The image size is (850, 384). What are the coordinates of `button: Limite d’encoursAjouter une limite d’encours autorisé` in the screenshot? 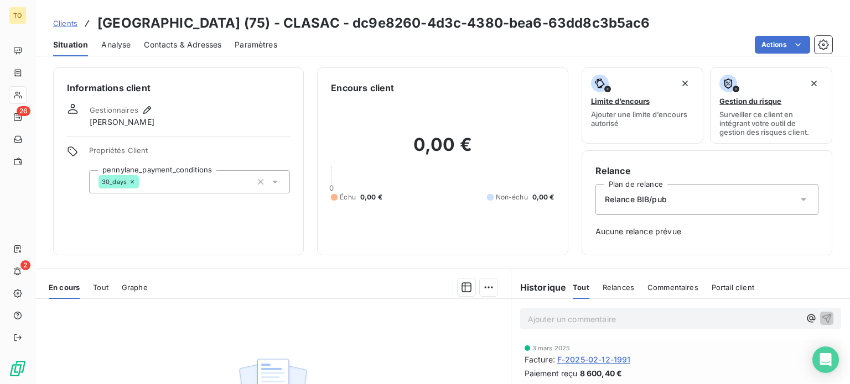 It's located at (642, 106).